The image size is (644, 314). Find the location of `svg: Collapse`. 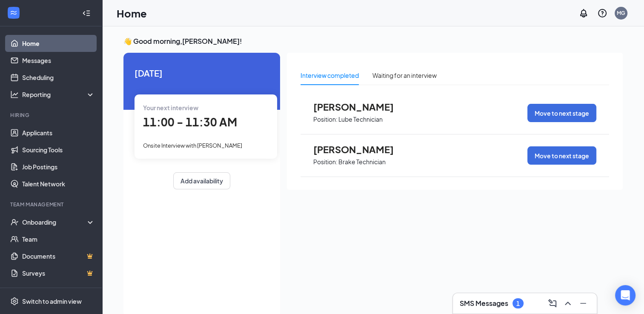

svg: Collapse is located at coordinates (87, 13).